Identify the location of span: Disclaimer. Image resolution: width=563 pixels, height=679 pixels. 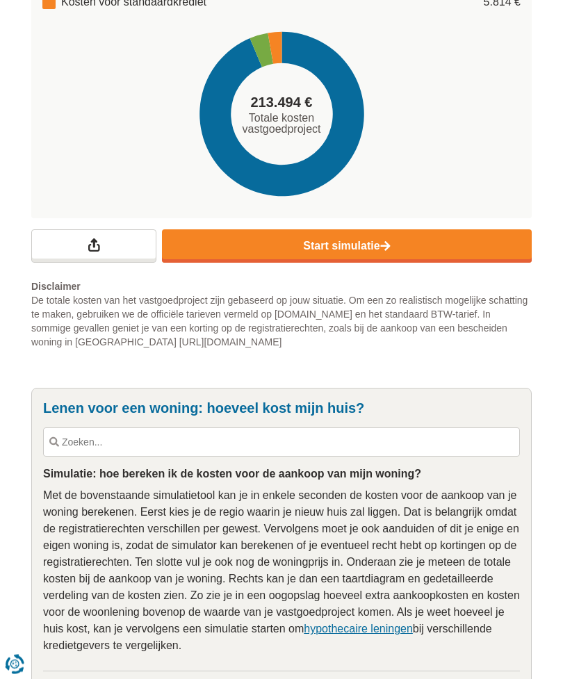
(282, 287).